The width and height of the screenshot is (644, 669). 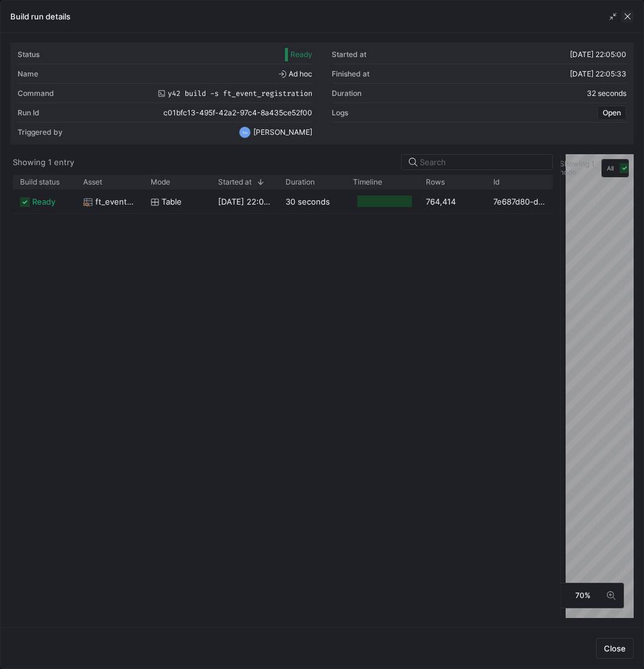 I want to click on span: Close, so click(x=615, y=648).